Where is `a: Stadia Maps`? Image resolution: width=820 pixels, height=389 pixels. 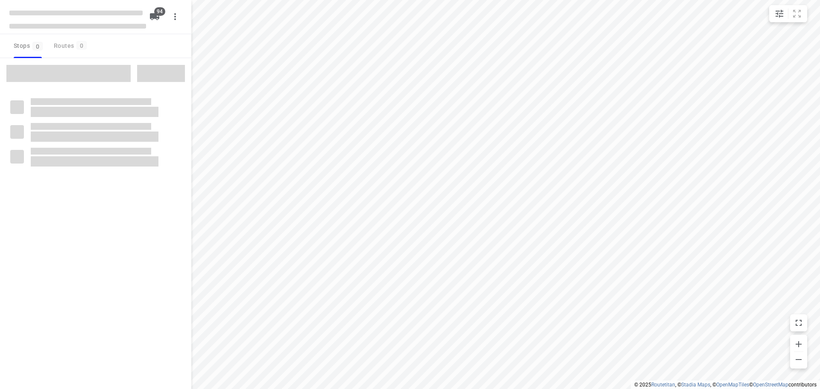
a: Stadia Maps is located at coordinates (696, 385).